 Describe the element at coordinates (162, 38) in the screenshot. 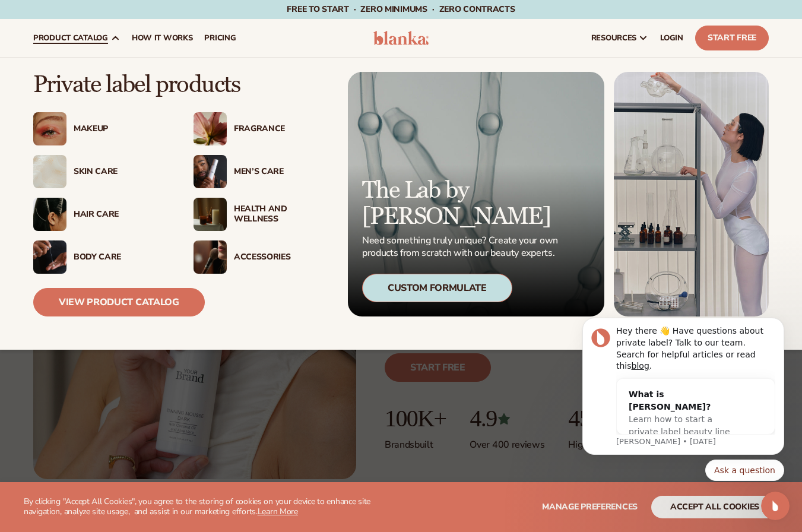

I see `span: How It Works` at that location.